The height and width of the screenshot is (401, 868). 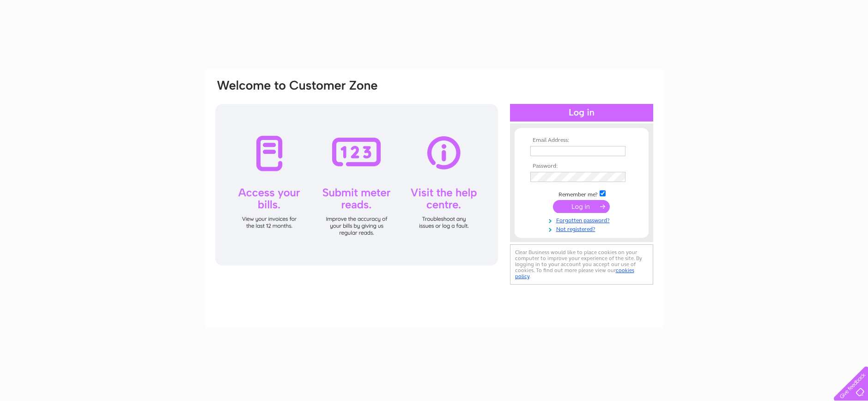 What do you see at coordinates (575, 273) in the screenshot?
I see `a: cookies policy` at bounding box center [575, 273].